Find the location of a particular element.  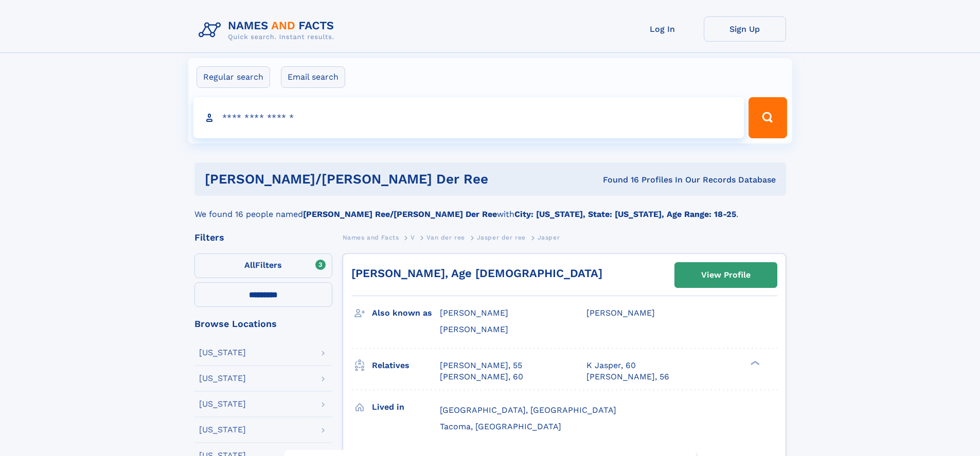

div: View Profile is located at coordinates (726, 275).